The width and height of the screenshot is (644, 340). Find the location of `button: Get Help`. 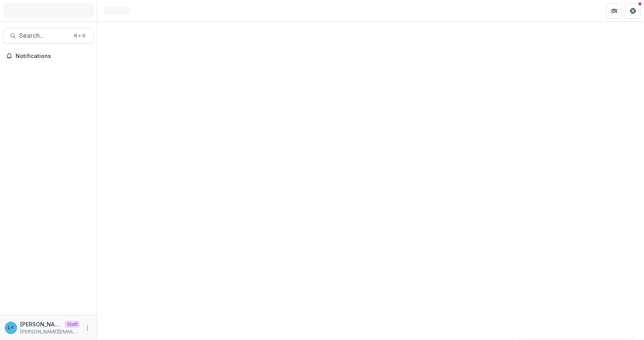

button: Get Help is located at coordinates (634, 11).